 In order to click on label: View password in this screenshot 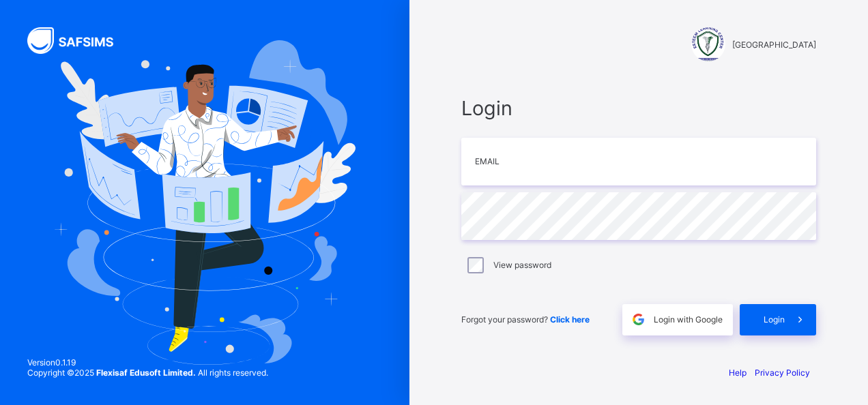, I will do `click(521, 264)`.